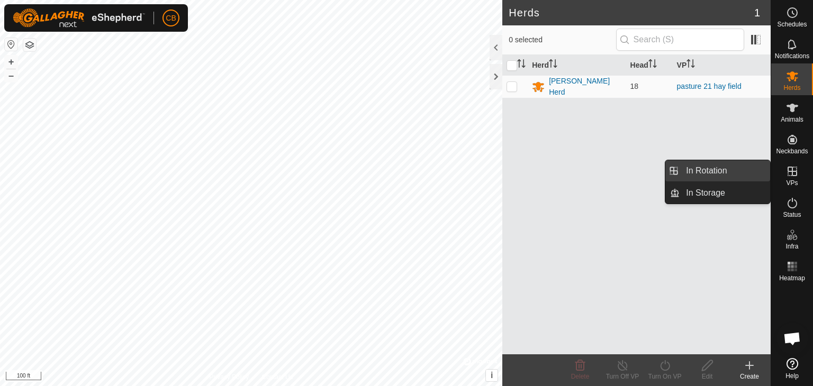 The image size is (813, 386). Describe the element at coordinates (631, 13) in the screenshot. I see `h2: Herds` at that location.